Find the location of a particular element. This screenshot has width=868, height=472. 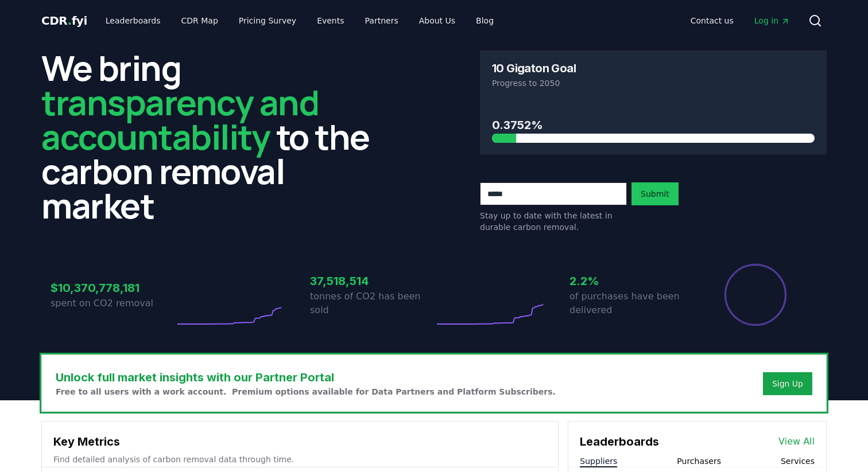

a: Blog is located at coordinates (484, 21).